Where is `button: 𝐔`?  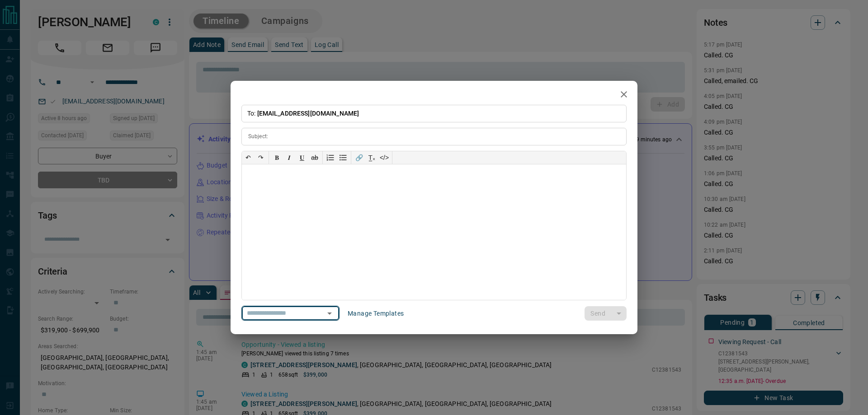
button: 𝐔 is located at coordinates (302, 158).